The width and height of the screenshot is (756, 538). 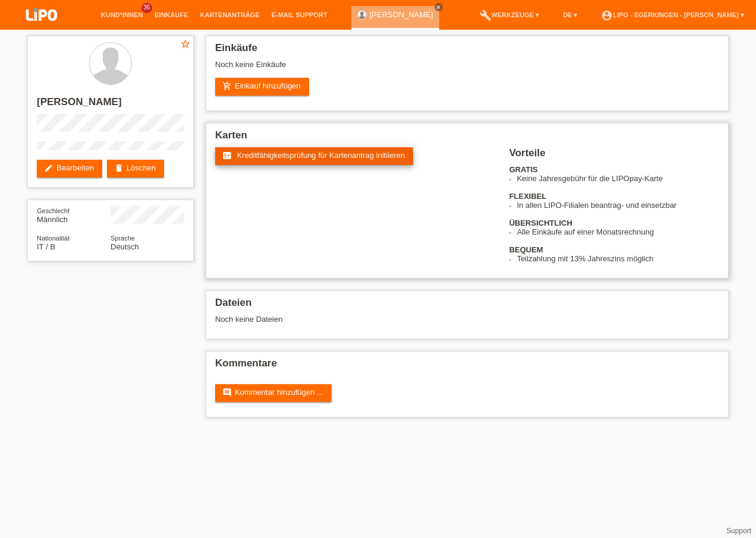 What do you see at coordinates (467, 138) in the screenshot?
I see `h2: Karten` at bounding box center [467, 138].